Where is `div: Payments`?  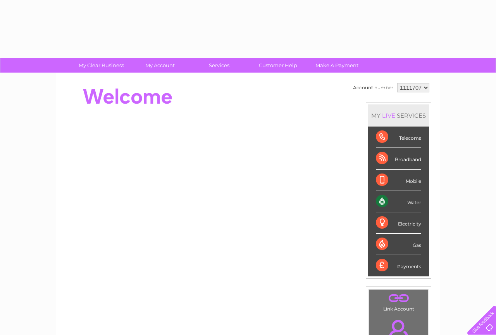
div: Payments is located at coordinates (399, 265).